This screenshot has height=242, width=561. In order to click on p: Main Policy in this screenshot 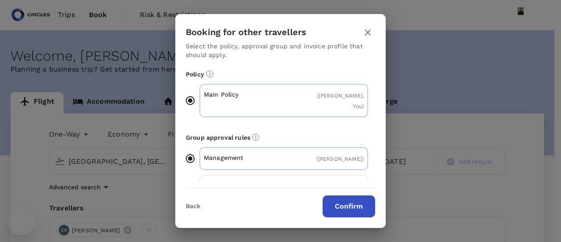, I will do `click(244, 94)`.